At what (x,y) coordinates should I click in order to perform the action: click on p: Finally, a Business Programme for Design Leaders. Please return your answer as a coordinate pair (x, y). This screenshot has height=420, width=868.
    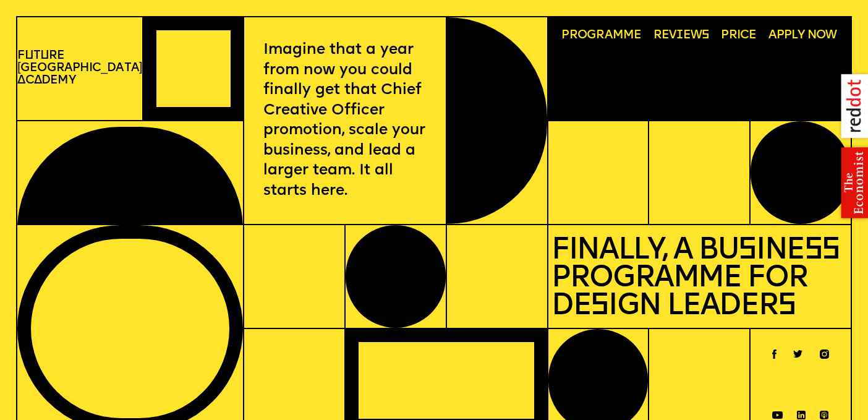
    Looking at the image, I should click on (700, 277).